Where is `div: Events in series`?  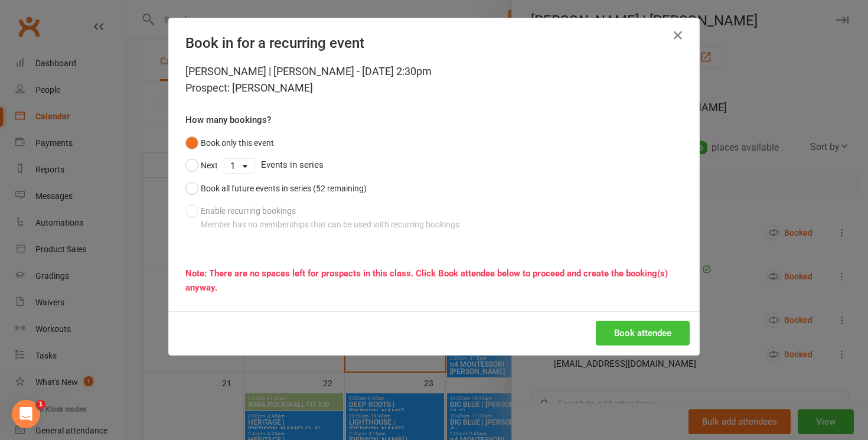
div: Events in series is located at coordinates (434, 165).